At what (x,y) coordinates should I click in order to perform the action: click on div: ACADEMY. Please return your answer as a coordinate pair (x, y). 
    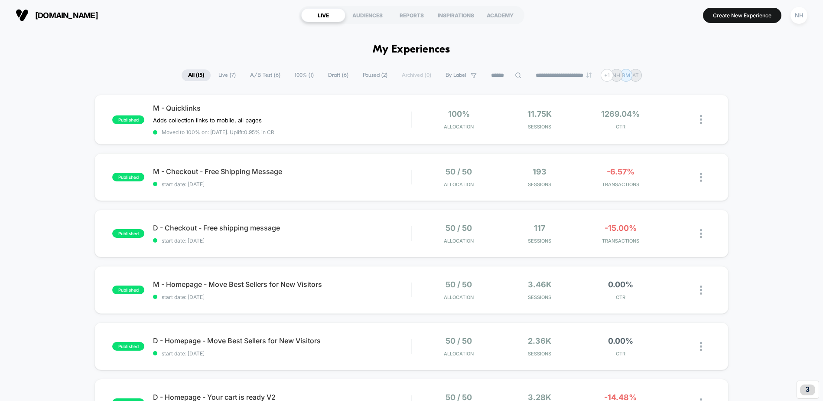
    Looking at the image, I should click on (500, 15).